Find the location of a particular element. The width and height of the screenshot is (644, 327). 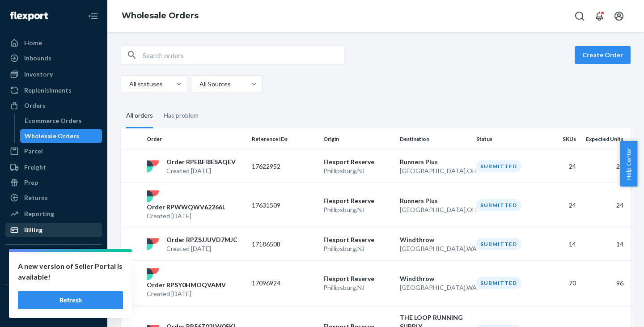

ol: breadcrumbs is located at coordinates (160, 16).